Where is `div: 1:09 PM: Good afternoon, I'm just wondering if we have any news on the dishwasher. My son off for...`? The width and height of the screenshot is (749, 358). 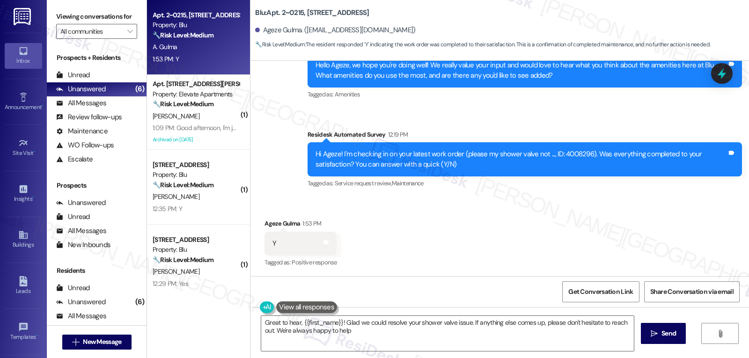 div: 1:09 PM: Good afternoon, I'm just wondering if we have any news on the dishwasher. My son off for... is located at coordinates (360, 128).